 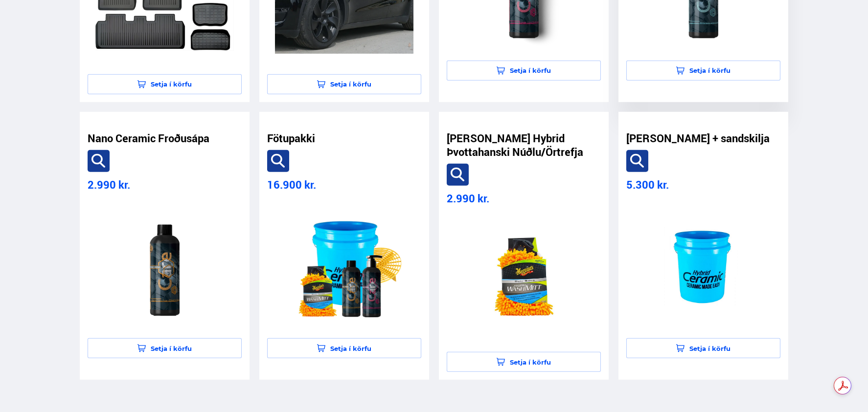 What do you see at coordinates (148, 139) in the screenshot?
I see `a: Nano Ceramic Froðusápa` at bounding box center [148, 139].